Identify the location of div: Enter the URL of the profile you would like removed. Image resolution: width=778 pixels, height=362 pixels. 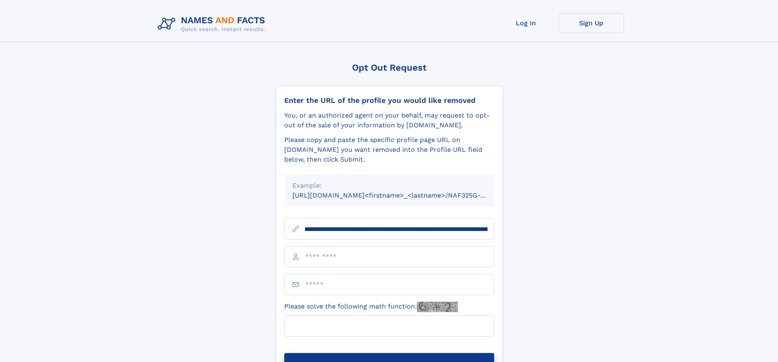
(389, 100).